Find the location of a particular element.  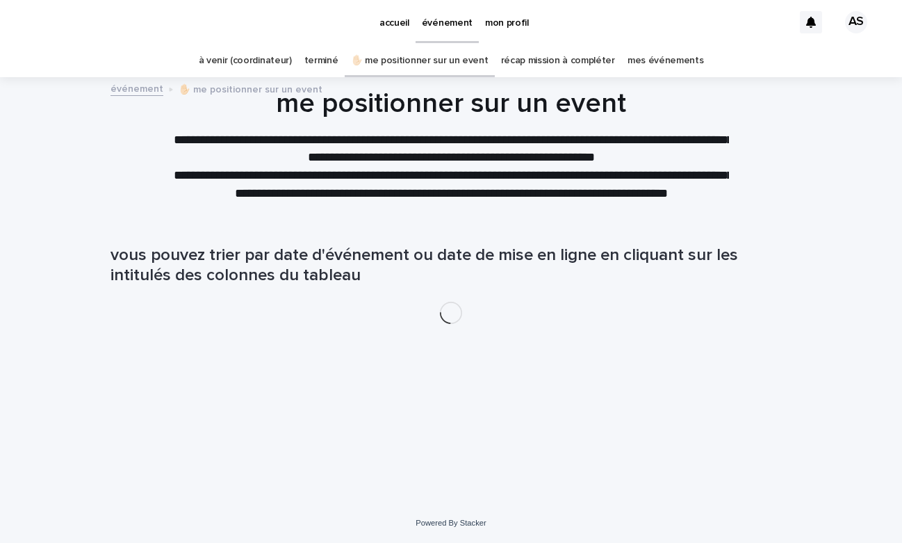

a: mes événements is located at coordinates (666, 60).